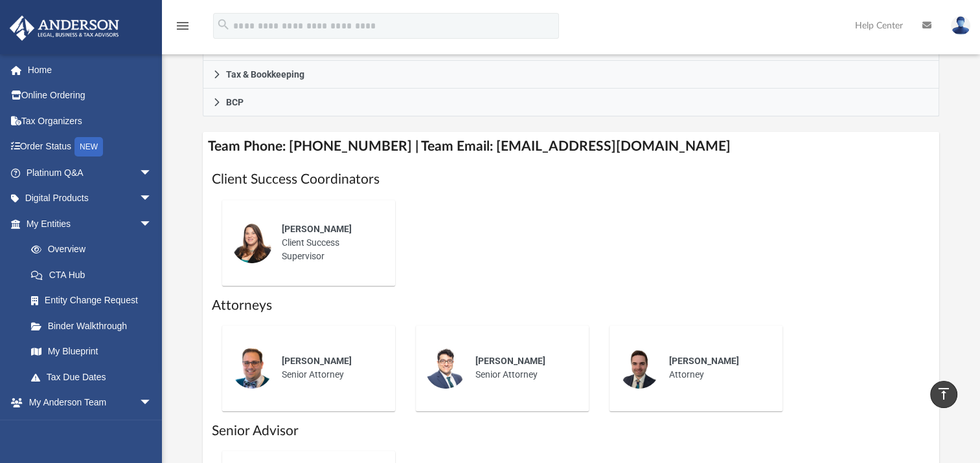 The width and height of the screenshot is (980, 463). What do you see at coordinates (571, 305) in the screenshot?
I see `h1: Attorneys` at bounding box center [571, 305].